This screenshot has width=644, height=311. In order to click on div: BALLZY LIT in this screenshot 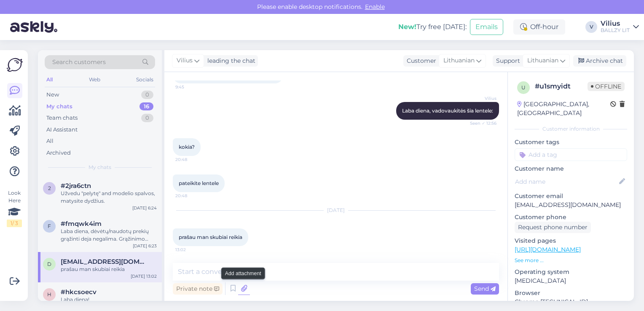, I will do `click(615, 30)`.